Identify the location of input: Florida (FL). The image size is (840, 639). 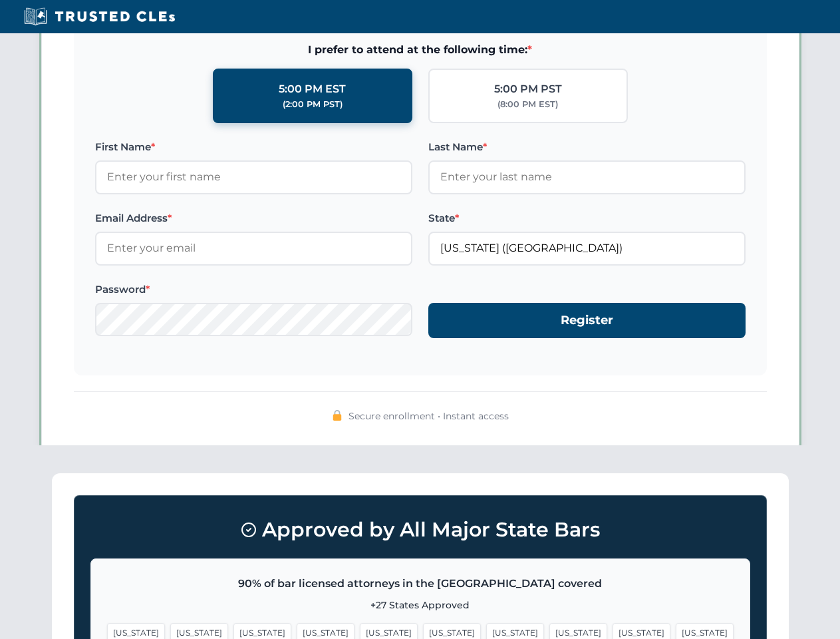
(587, 248).